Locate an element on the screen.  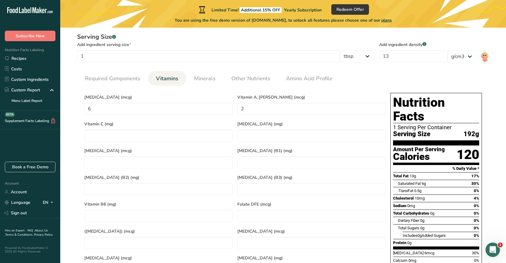
a: About Us . is located at coordinates (26, 233).